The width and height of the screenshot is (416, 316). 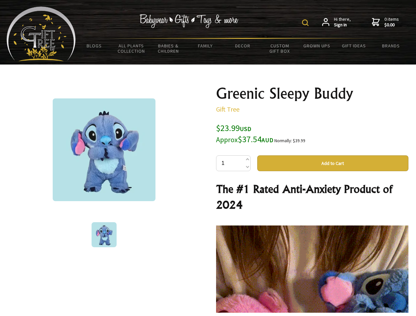 What do you see at coordinates (305, 23) in the screenshot?
I see `img: product search` at bounding box center [305, 23].